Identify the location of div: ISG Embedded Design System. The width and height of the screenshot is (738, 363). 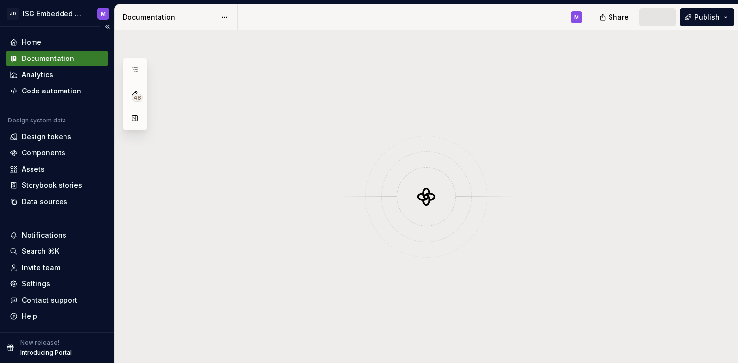
(54, 14).